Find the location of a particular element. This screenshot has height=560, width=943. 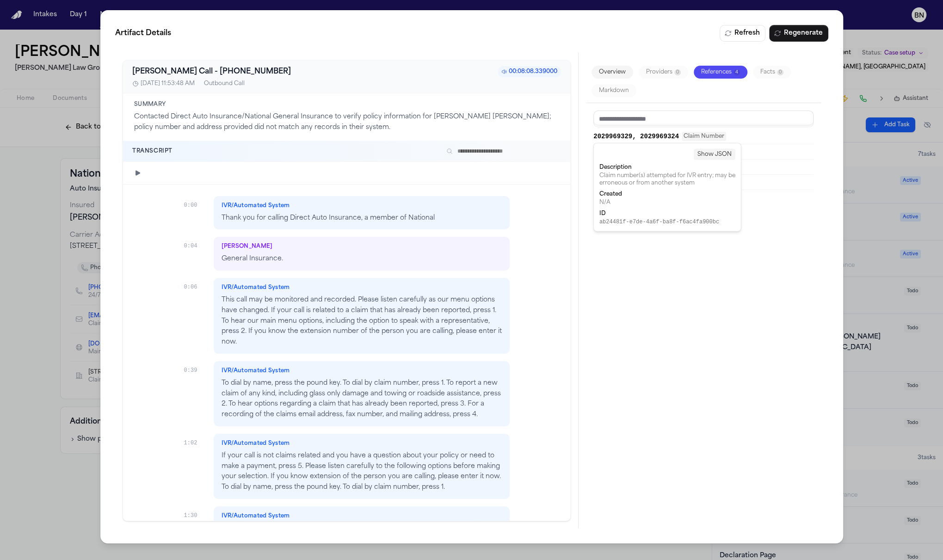

p: General Insurance. is located at coordinates (361, 259).